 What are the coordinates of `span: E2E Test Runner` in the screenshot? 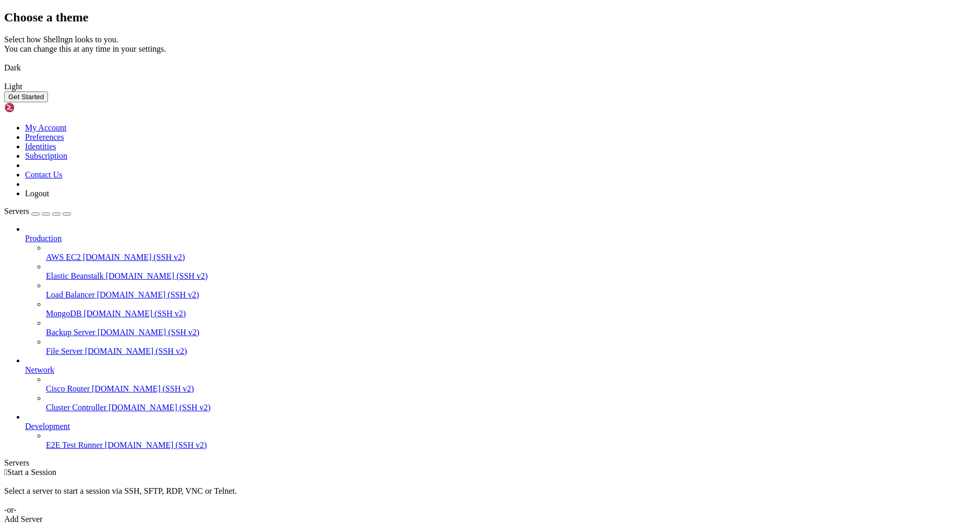 It's located at (74, 445).